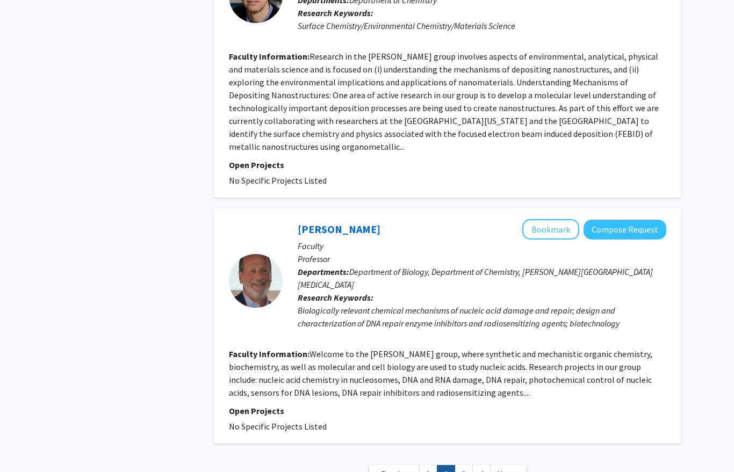 The height and width of the screenshot is (472, 734). Describe the element at coordinates (551, 229) in the screenshot. I see `button: Add Marc Greenberg to Bookmarks` at that location.